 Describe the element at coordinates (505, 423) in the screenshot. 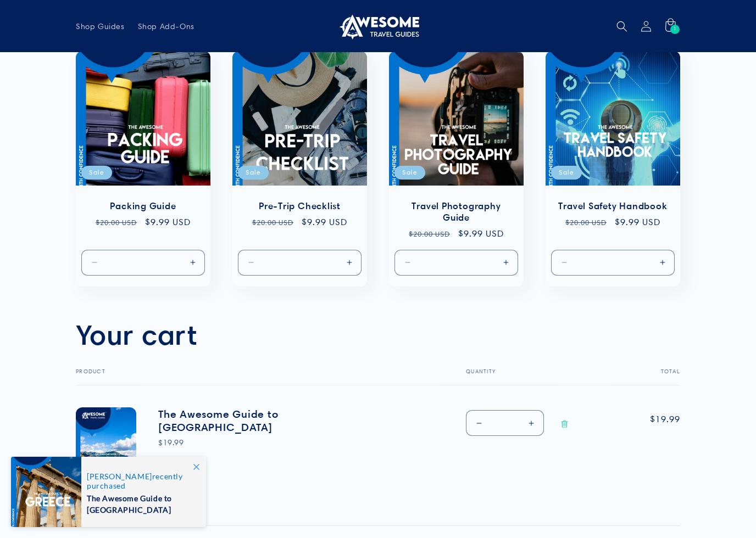

I see `input: Quantity for The Awesome Guide to Italy` at that location.